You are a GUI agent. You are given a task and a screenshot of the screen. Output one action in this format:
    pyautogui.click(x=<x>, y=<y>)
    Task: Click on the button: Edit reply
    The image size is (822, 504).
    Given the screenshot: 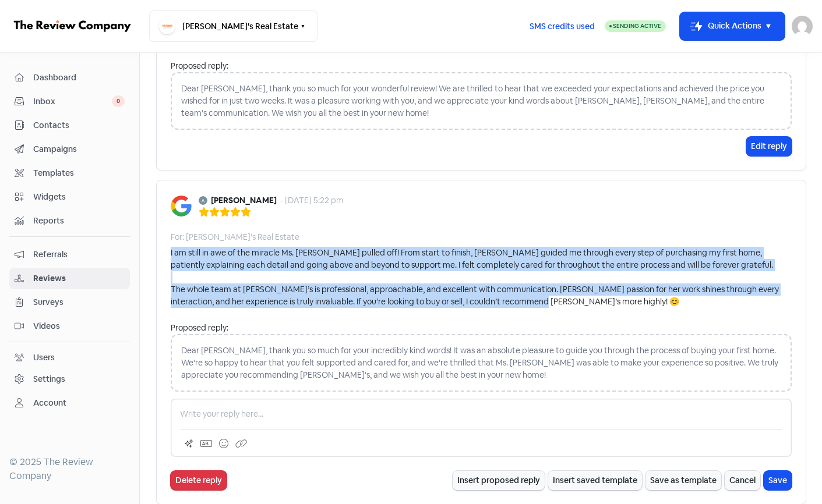 What is the action you would take?
    pyautogui.click(x=769, y=146)
    